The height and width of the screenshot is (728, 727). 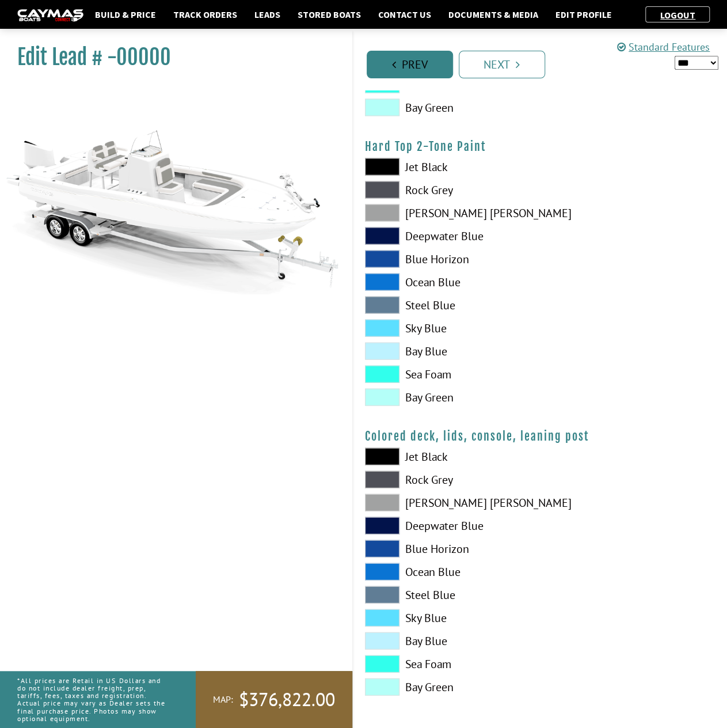 What do you see at coordinates (584, 15) in the screenshot?
I see `a: Edit Profile` at bounding box center [584, 15].